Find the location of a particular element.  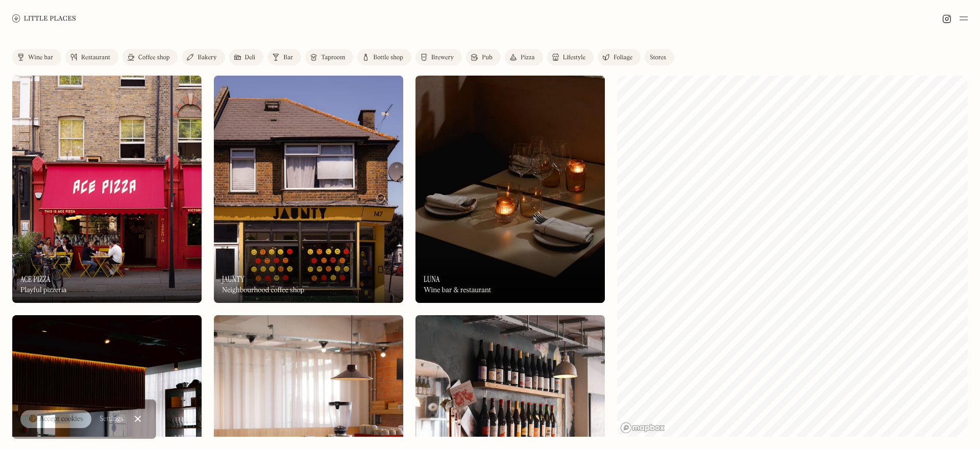

a: Close Cookie Popup is located at coordinates (138, 419).